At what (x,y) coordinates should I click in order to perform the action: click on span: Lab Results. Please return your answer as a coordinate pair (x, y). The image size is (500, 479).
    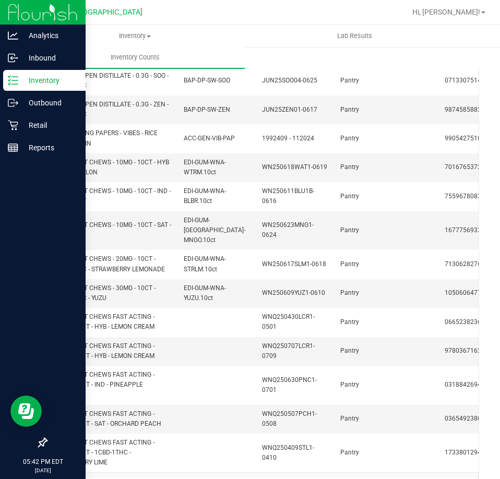
    Looking at the image, I should click on (354, 36).